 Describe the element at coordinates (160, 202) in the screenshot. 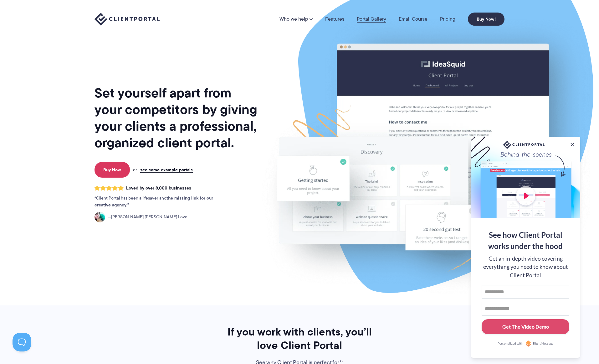

I see `p: Client Portal has been a lifesaver and .` at that location.